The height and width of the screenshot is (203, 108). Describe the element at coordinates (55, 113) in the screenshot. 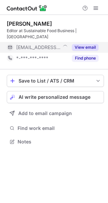

I see `button: Add to email campaign` at that location.